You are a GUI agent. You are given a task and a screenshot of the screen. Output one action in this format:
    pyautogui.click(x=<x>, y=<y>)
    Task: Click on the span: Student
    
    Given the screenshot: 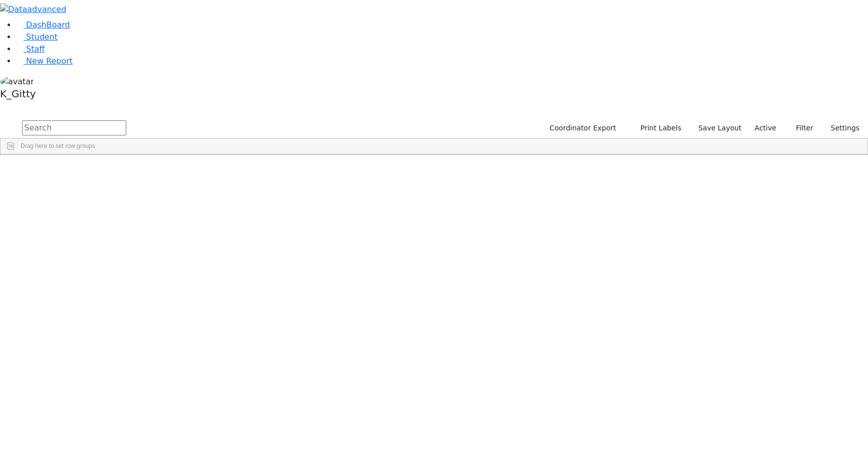 What is the action you would take?
    pyautogui.click(x=41, y=37)
    